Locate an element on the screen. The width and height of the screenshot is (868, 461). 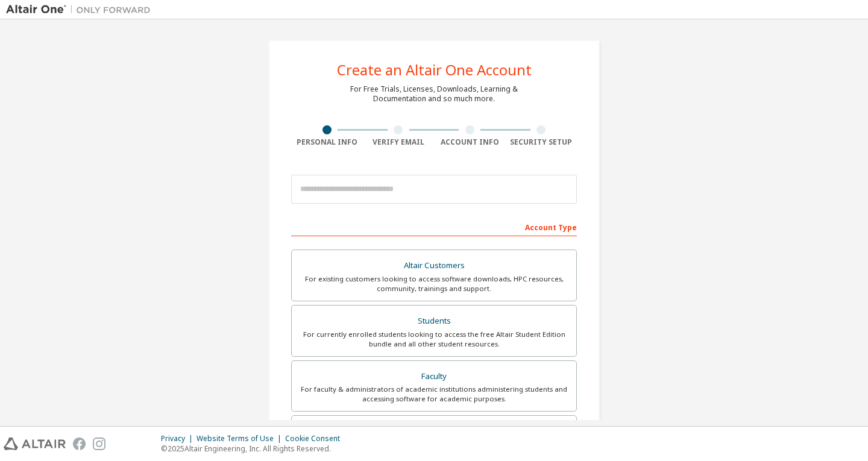
div: Cookie Consent is located at coordinates (316, 439).